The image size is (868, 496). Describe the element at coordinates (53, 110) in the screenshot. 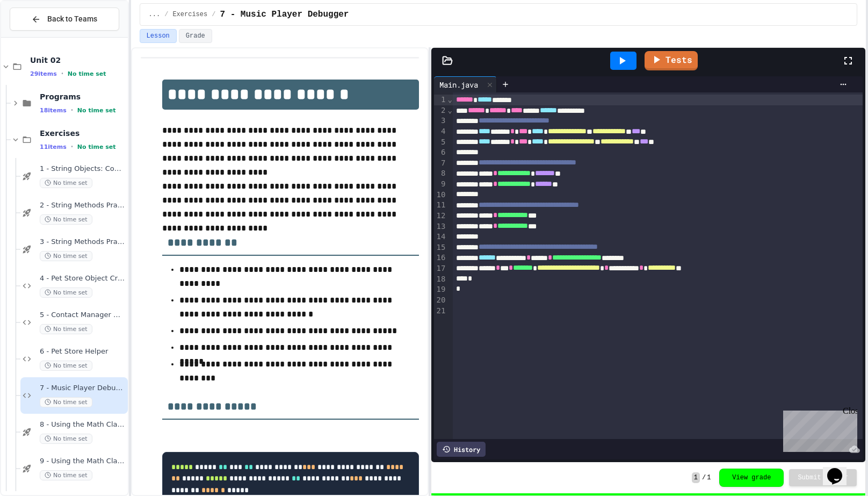

I see `span: 18 items` at that location.